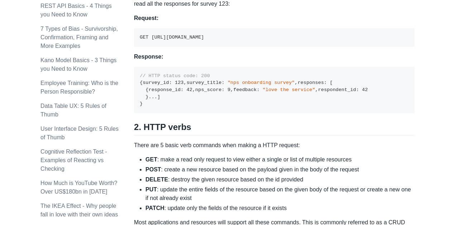 Image resolution: width=455 pixels, height=225 pixels. What do you see at coordinates (280, 160) in the screenshot?
I see `li: : make a read only request to view either a single or list of multiple resources` at bounding box center [280, 160].